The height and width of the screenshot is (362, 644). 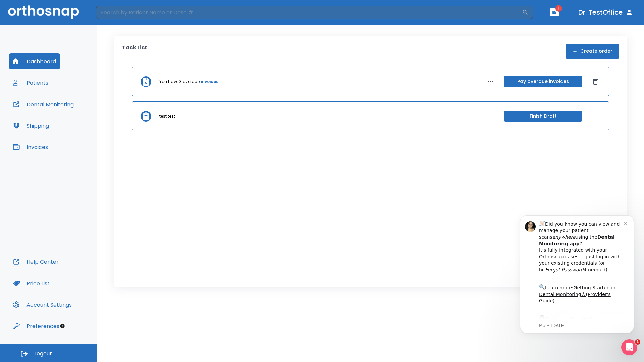 I want to click on div: Download the app: | ​ Let us know if you need help getting started!, so click(x=71, y=125).